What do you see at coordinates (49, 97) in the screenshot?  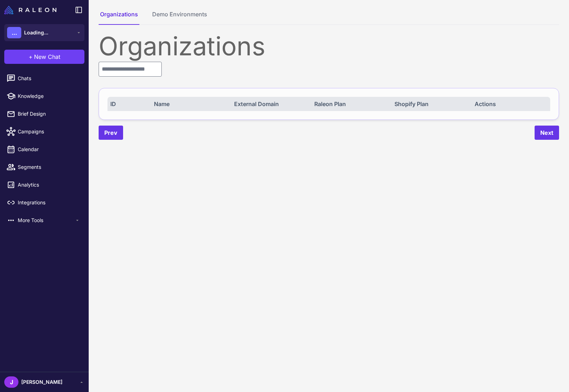 I see `span: Knowledge` at bounding box center [49, 97].